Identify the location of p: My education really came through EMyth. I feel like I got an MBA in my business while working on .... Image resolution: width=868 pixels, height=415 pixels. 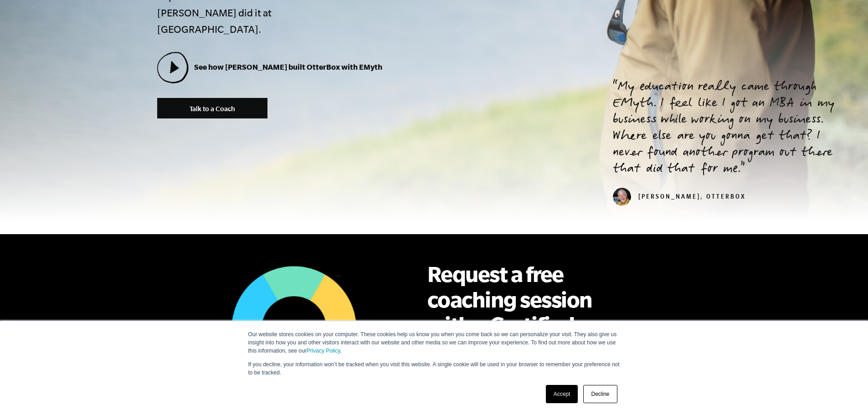
(729, 129).